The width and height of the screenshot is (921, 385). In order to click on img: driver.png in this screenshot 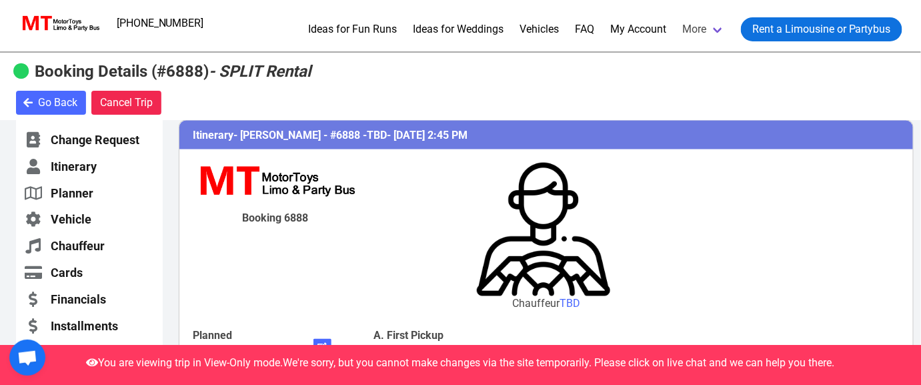, I will do `click(543, 229)`.